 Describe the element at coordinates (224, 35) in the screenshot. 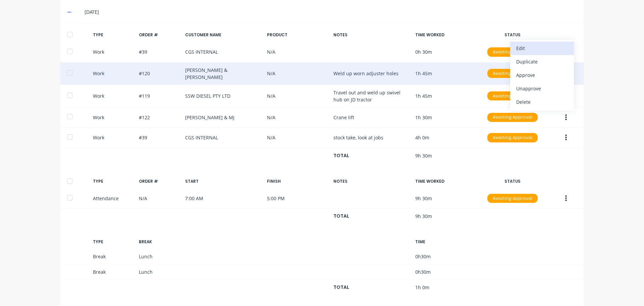

I see `div: CUSTOMER NAME` at that location.